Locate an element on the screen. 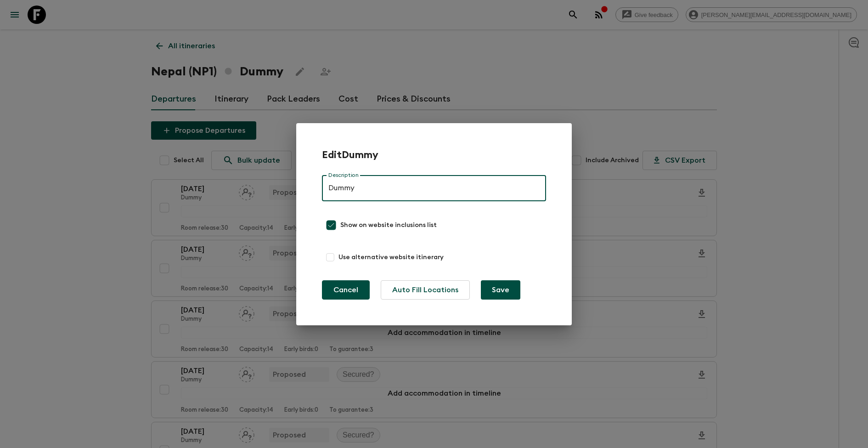  button: Save is located at coordinates (500, 290).